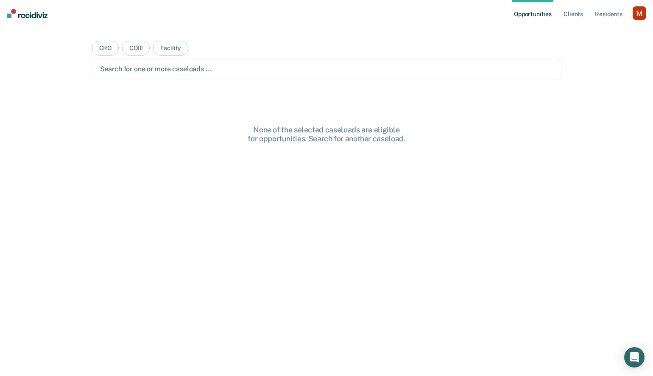  I want to click on button: CRO, so click(106, 48).